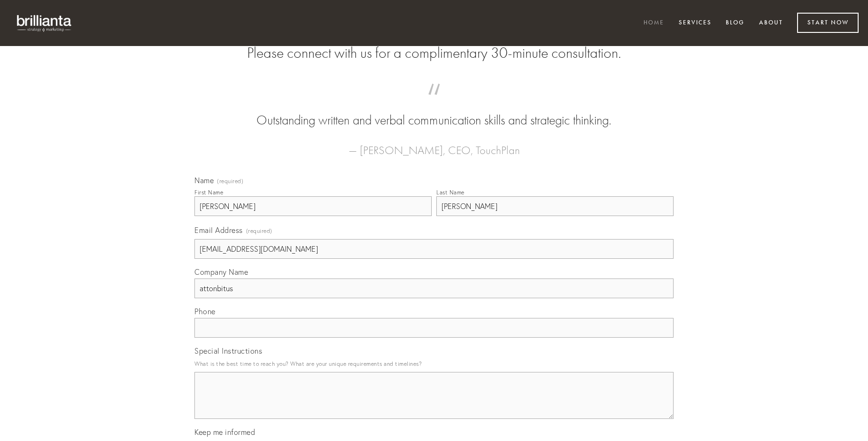 The height and width of the screenshot is (441, 868). Describe the element at coordinates (204, 180) in the screenshot. I see `span: Name` at that location.